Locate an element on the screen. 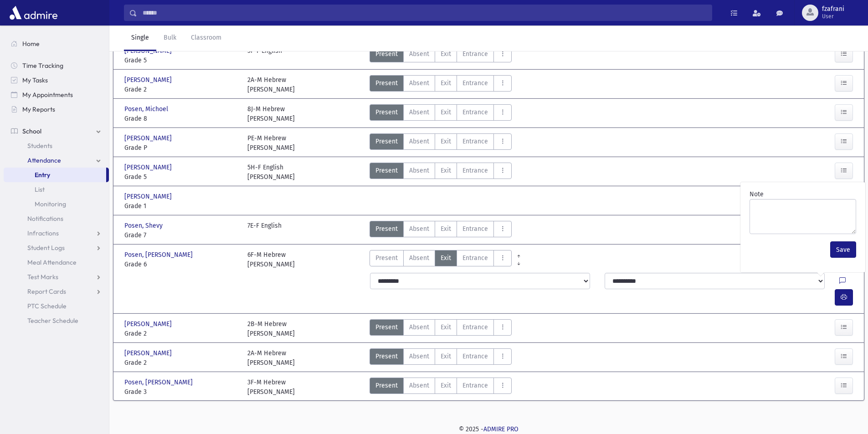  a: Test Marks is located at coordinates (56, 277).